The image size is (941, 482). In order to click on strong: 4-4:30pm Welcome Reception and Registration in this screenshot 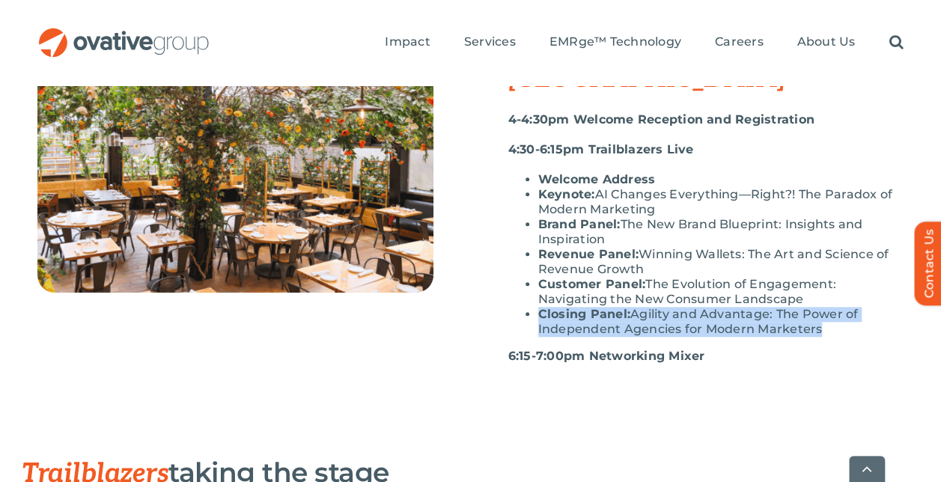, I will do `click(661, 119)`.